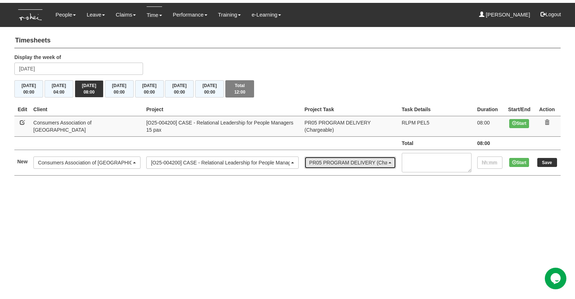 The image size is (575, 299). What do you see at coordinates (240, 89) in the screenshot?
I see `span: 12:00` at bounding box center [240, 89].